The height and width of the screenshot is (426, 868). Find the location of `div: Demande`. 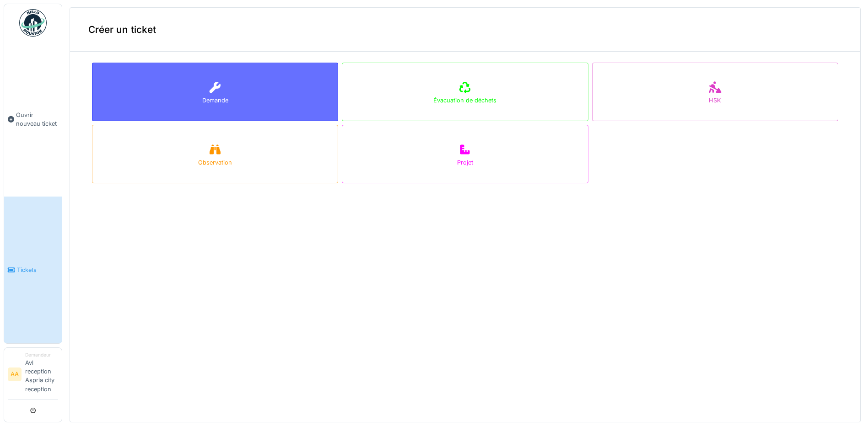

div: Demande is located at coordinates (215, 100).